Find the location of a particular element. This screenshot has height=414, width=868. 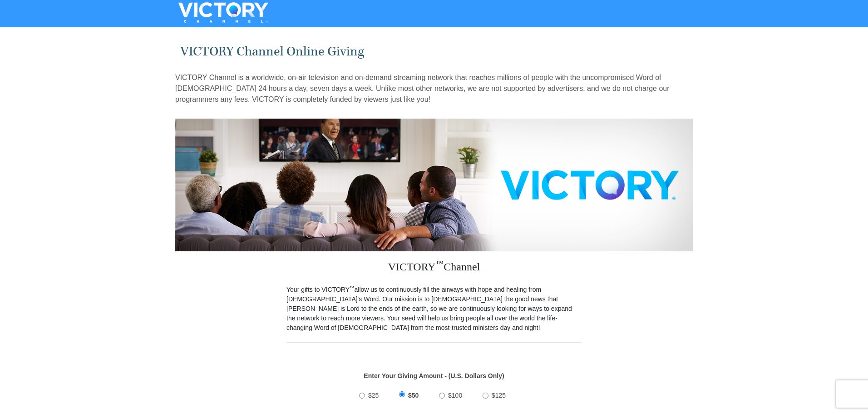

h1: VICTORY Channel Online Giving is located at coordinates (434, 51).